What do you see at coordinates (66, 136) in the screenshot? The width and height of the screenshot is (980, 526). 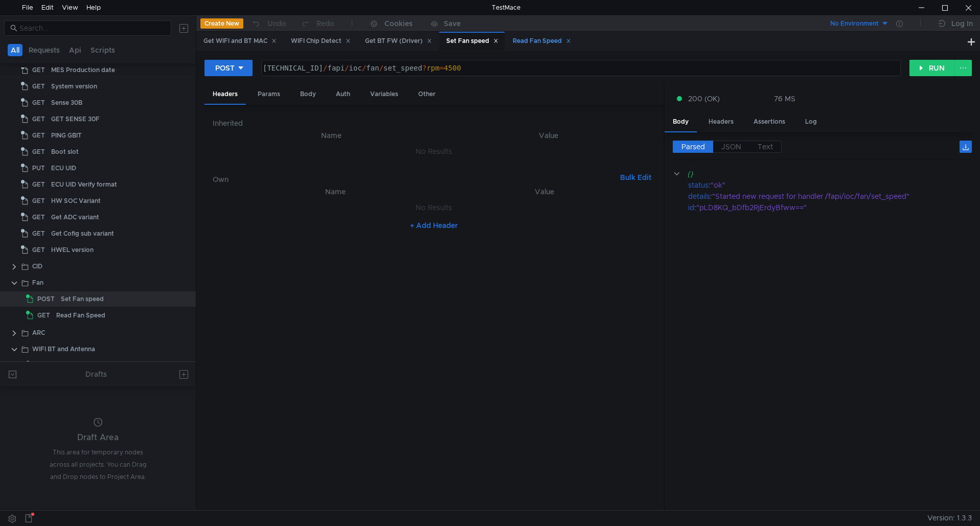 I see `div: PING GBIT` at bounding box center [66, 136].